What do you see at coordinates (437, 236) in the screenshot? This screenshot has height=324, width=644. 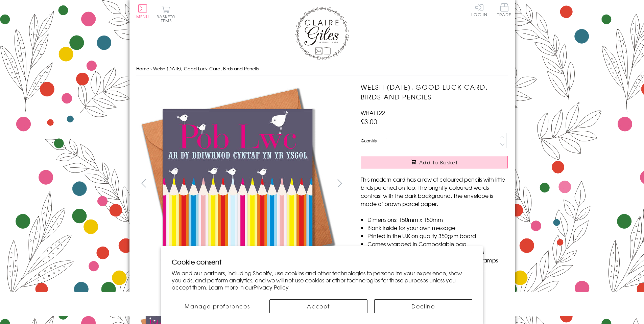 I see `li: Printed in the U.K on quality 350gsm board` at bounding box center [437, 236].